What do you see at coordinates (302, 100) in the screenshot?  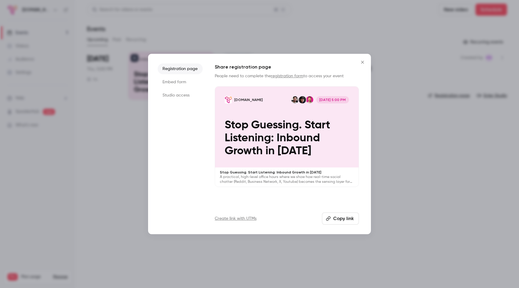 I see `img: Max Mitcham` at bounding box center [302, 100].